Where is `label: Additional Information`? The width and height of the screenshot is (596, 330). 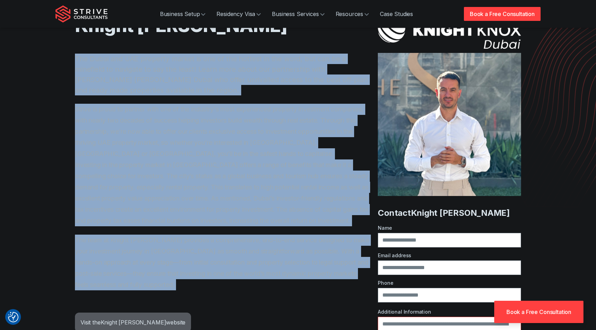 label: Additional Information is located at coordinates (449, 312).